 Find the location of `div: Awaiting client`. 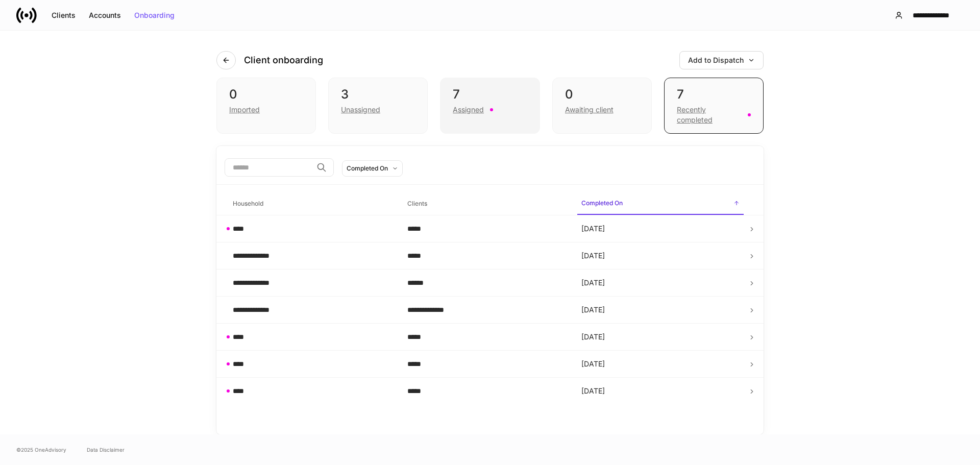

div: Awaiting client is located at coordinates (589, 110).